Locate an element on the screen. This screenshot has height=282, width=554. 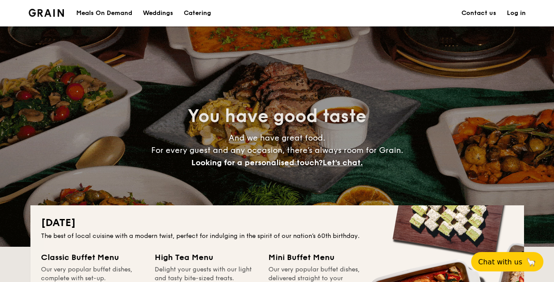
span: Chat with us is located at coordinates (501, 262).